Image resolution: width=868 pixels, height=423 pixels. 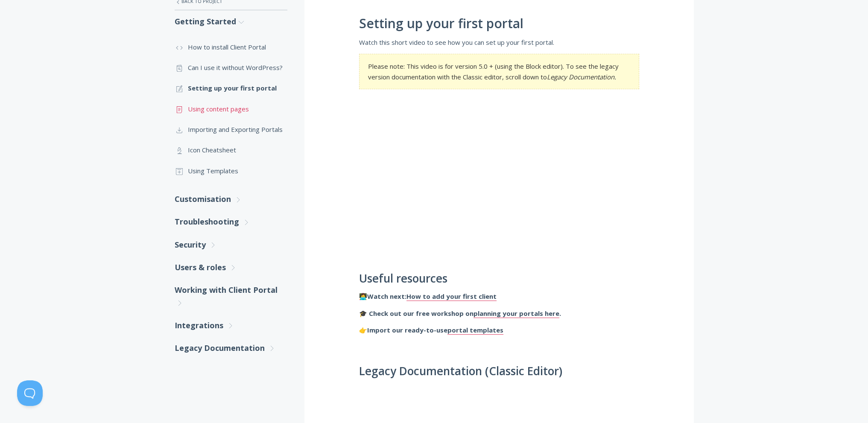 What do you see at coordinates (475, 330) in the screenshot?
I see `a: portal templates` at bounding box center [475, 330].